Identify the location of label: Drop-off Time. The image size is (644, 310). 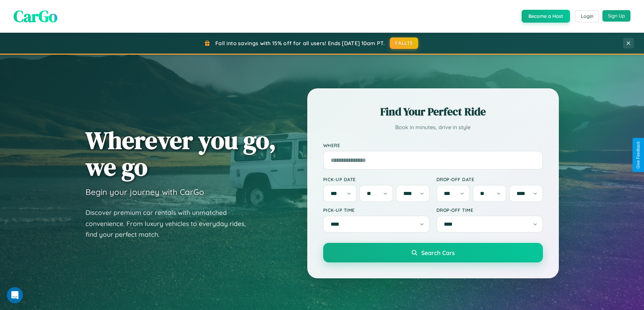
(490, 210).